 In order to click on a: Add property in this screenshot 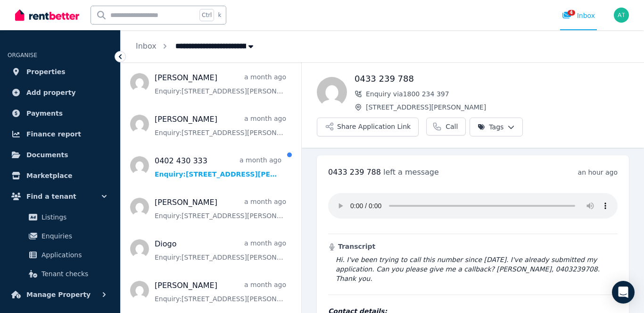, I will do `click(60, 92)`.